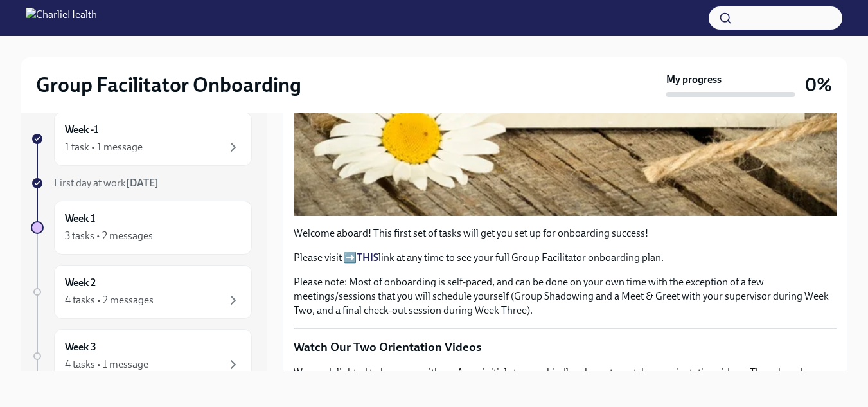  Describe the element at coordinates (61, 18) in the screenshot. I see `img: CharlieHealth` at that location.